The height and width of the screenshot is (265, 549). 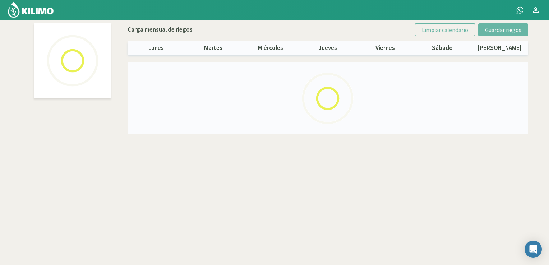 What do you see at coordinates (445, 30) in the screenshot?
I see `span: Limpiar calendario` at bounding box center [445, 30].